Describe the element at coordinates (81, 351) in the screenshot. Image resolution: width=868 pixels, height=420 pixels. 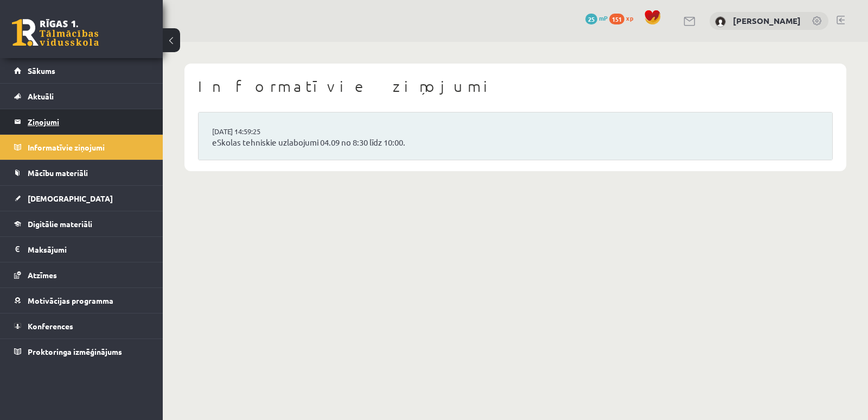
I see `a: Proktoringa izmēģinājums` at that location.